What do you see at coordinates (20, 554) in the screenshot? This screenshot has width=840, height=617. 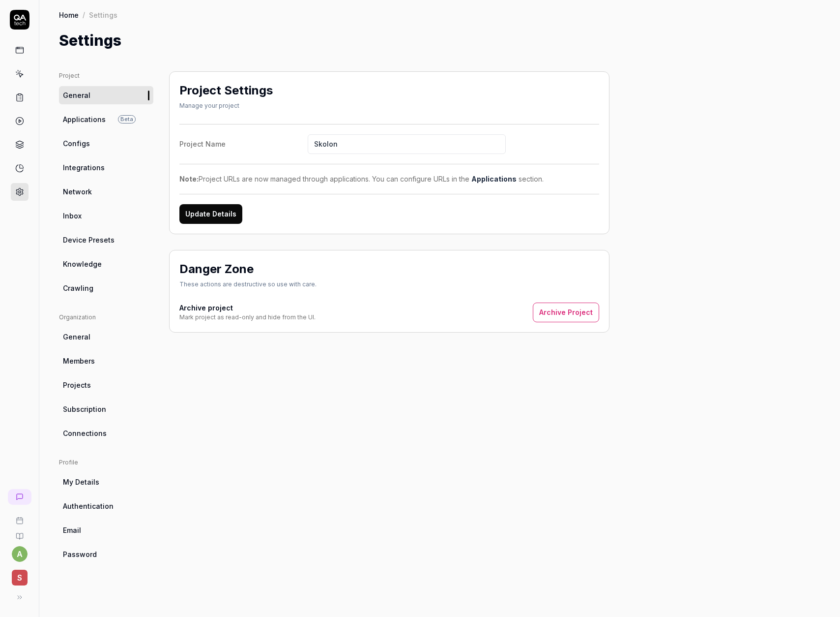 I see `span: a` at bounding box center [20, 554].